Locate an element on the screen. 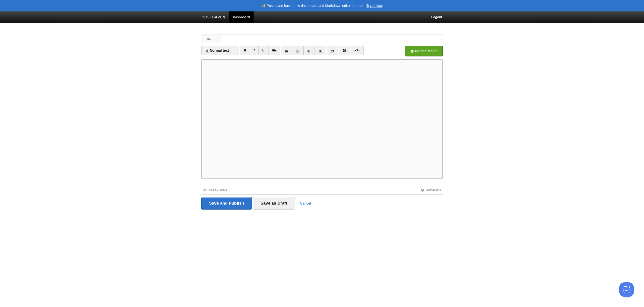  del: Str is located at coordinates (274, 50).